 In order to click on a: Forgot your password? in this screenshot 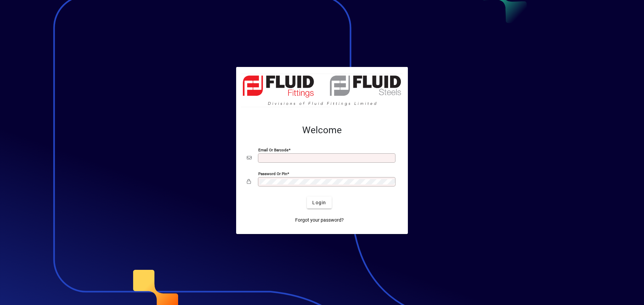, I will do `click(319, 220)`.